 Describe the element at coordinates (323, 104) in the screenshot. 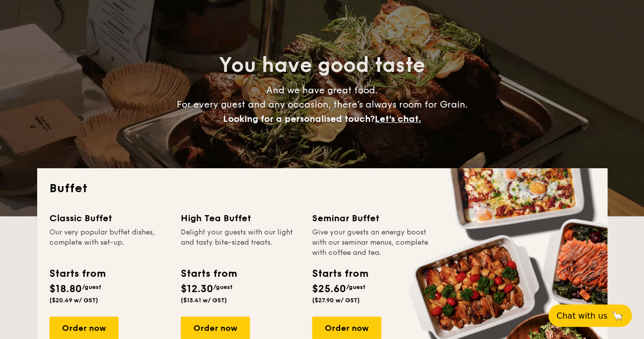

I see `span: And we have great food. For every guest and any occasion, there’s always room for Grain.` at that location.